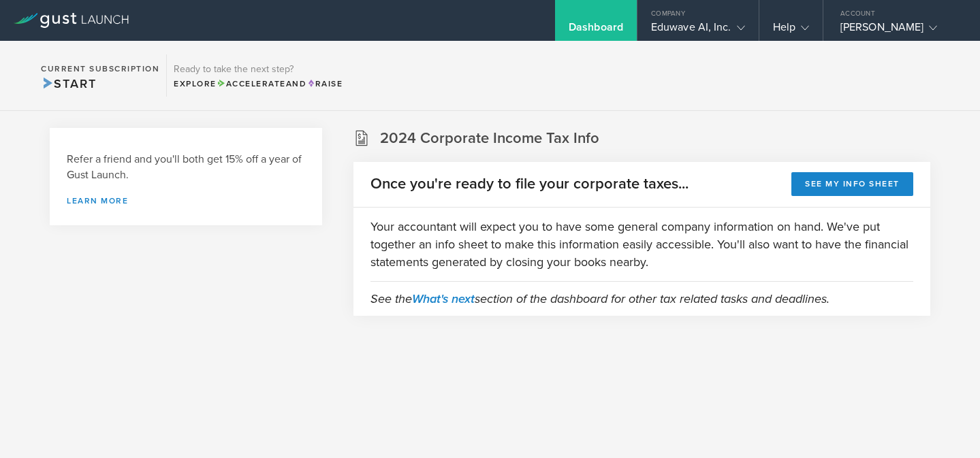 The width and height of the screenshot is (980, 458). I want to click on h2: Current Subscription, so click(100, 69).